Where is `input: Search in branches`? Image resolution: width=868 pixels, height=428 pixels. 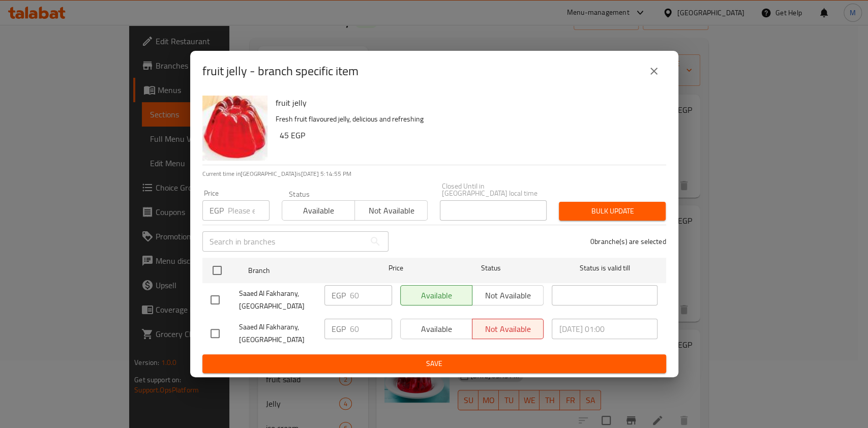 input: Search in branches is located at coordinates (284, 241).